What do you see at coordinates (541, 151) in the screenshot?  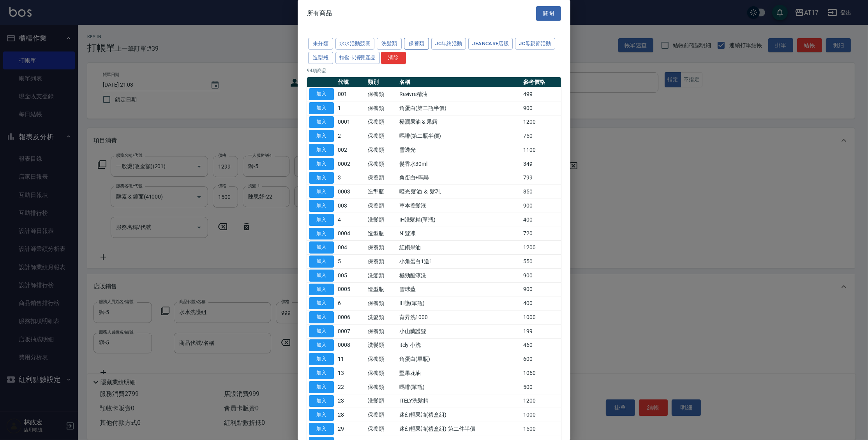 I see `td: 1100` at bounding box center [541, 151].